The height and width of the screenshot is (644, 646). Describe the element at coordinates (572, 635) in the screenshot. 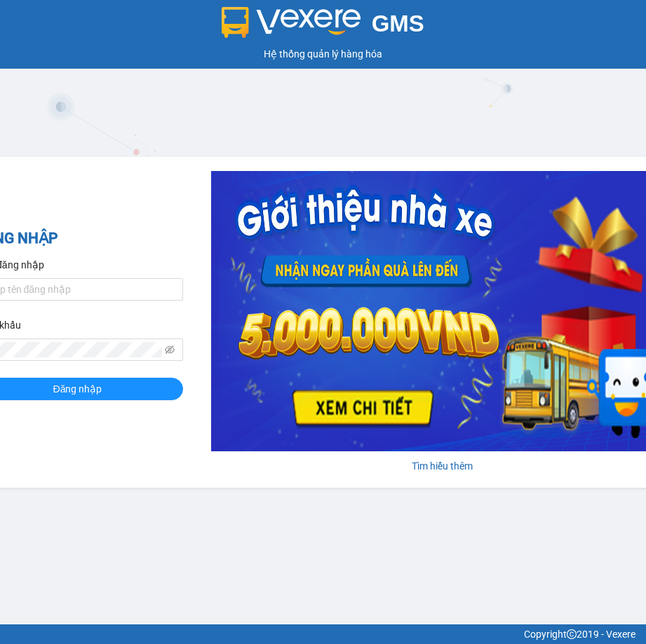

I see `span: copyright` at that location.